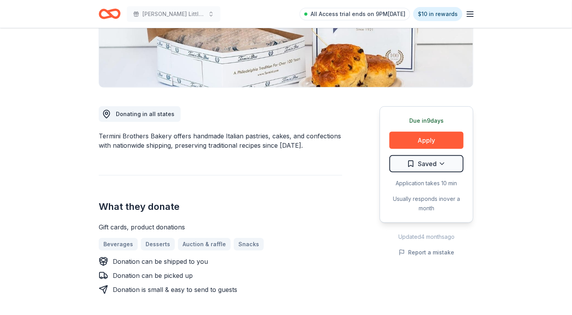  Describe the element at coordinates (145, 114) in the screenshot. I see `span: Donating in all states` at that location.